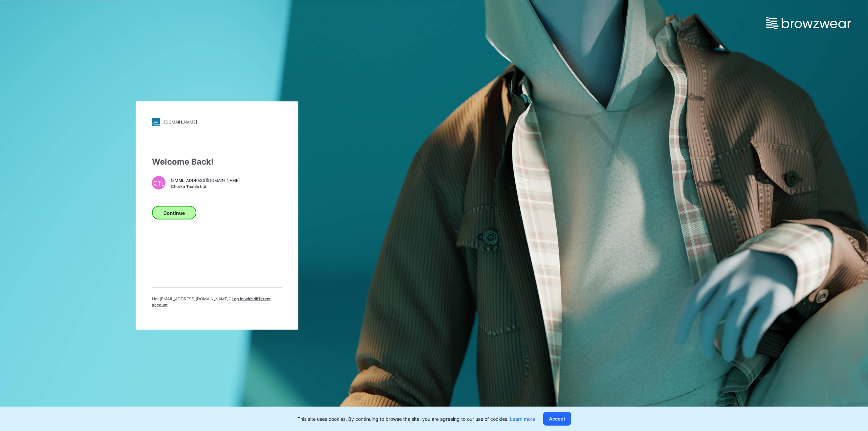  What do you see at coordinates (159, 183) in the screenshot?
I see `div: CTL` at bounding box center [159, 183].